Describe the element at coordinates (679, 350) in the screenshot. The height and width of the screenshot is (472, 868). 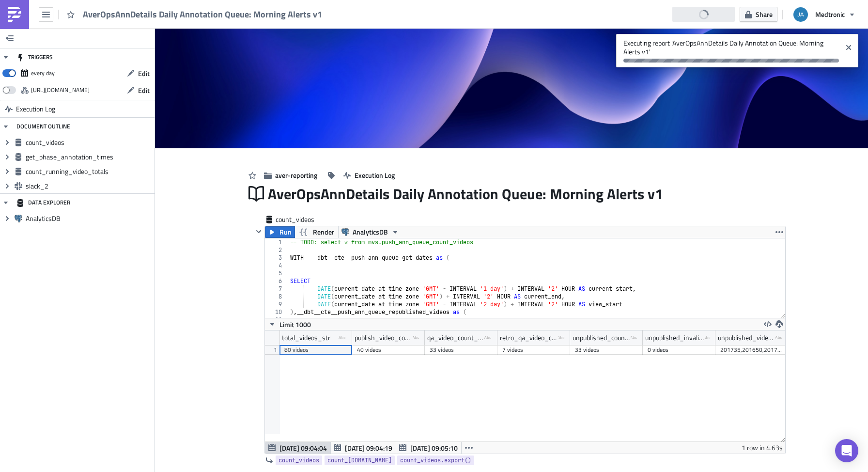
I see `div: 0 videos` at that location.